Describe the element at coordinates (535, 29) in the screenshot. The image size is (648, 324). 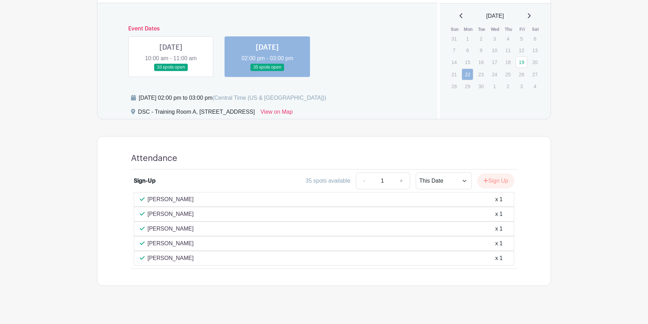
I see `th: Sat` at that location.